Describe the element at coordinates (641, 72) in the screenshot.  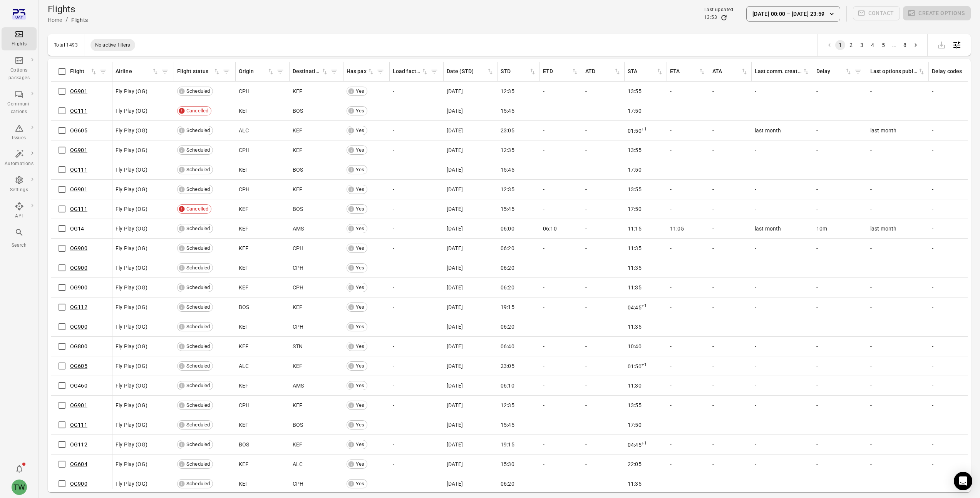
I see `div: STA` at that location.